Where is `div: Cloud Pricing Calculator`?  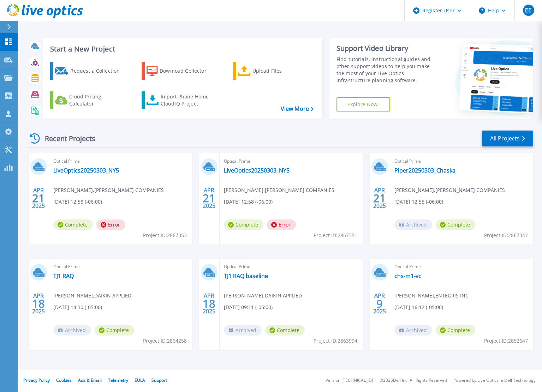 div: Cloud Pricing Calculator is located at coordinates (98, 100).